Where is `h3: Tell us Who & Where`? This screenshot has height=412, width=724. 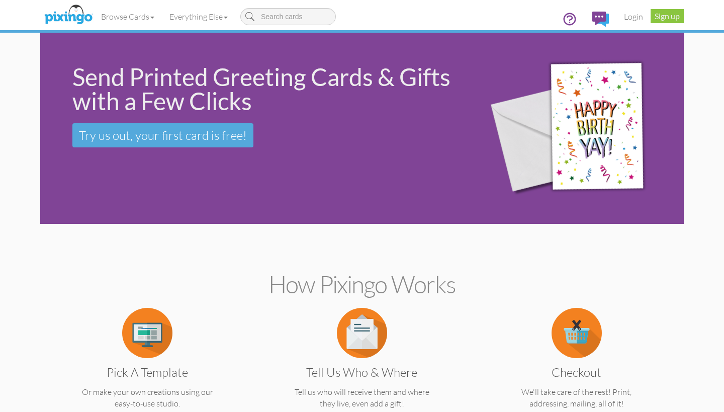
h3: Tell us Who & Where is located at coordinates (362, 372).